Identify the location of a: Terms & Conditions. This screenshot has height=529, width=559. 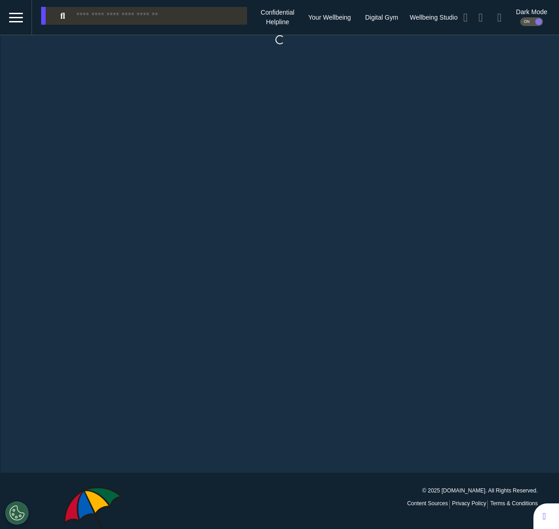
(514, 503).